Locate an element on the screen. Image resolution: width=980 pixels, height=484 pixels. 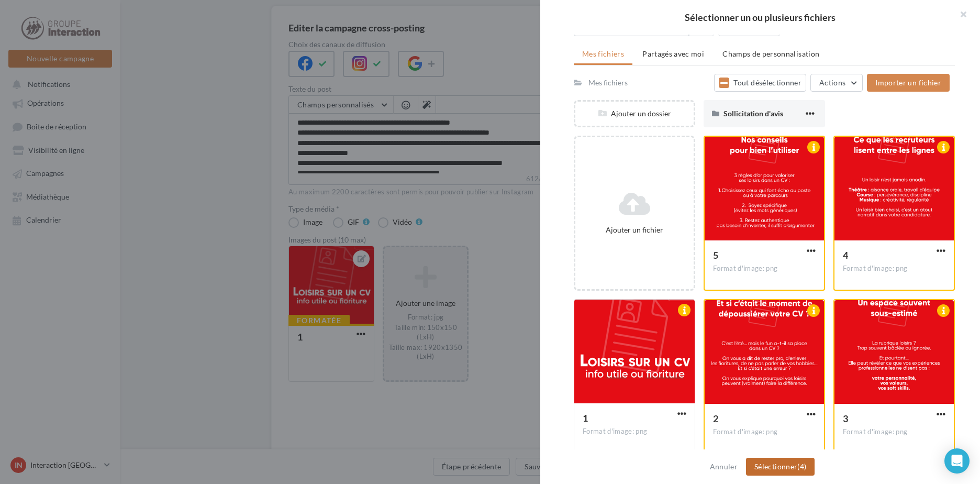
button: Importer un fichier is located at coordinates (908, 83).